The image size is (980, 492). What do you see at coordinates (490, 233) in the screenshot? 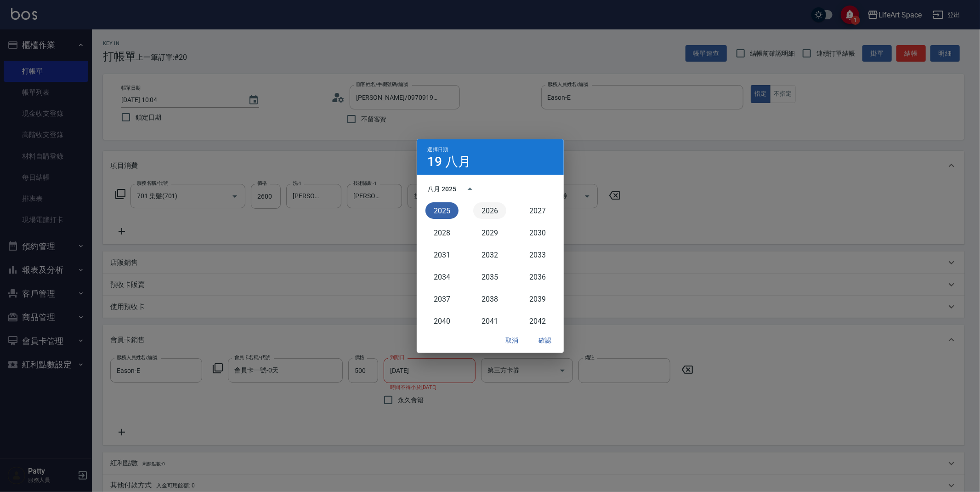
I see `button: 2029` at bounding box center [490, 233].